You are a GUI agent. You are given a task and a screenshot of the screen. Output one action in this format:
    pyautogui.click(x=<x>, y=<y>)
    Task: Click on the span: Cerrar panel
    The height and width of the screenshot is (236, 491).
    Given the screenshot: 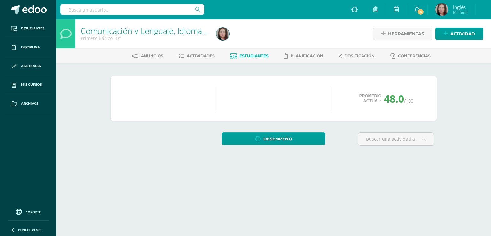 What is the action you would take?
    pyautogui.click(x=30, y=230)
    